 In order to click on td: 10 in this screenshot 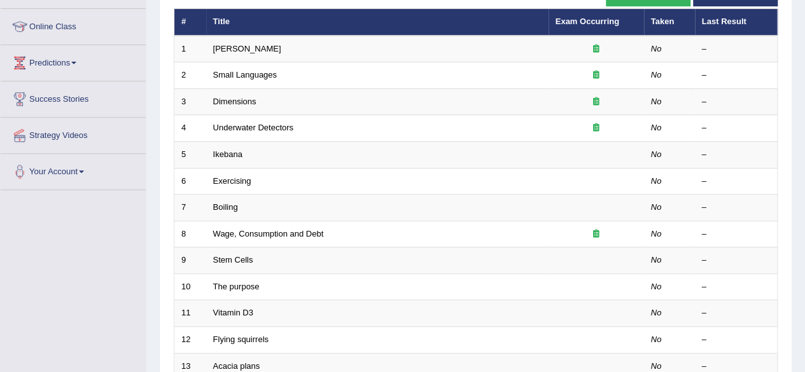, I will do `click(190, 287)`.